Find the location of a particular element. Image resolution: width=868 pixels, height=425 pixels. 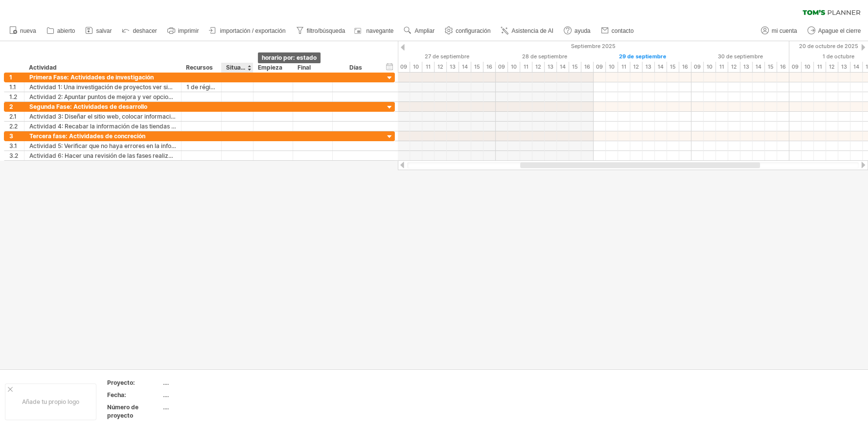

div: Actividad 5: Verificar que no haya errores en la información y corregirlos. is located at coordinates (103, 146).